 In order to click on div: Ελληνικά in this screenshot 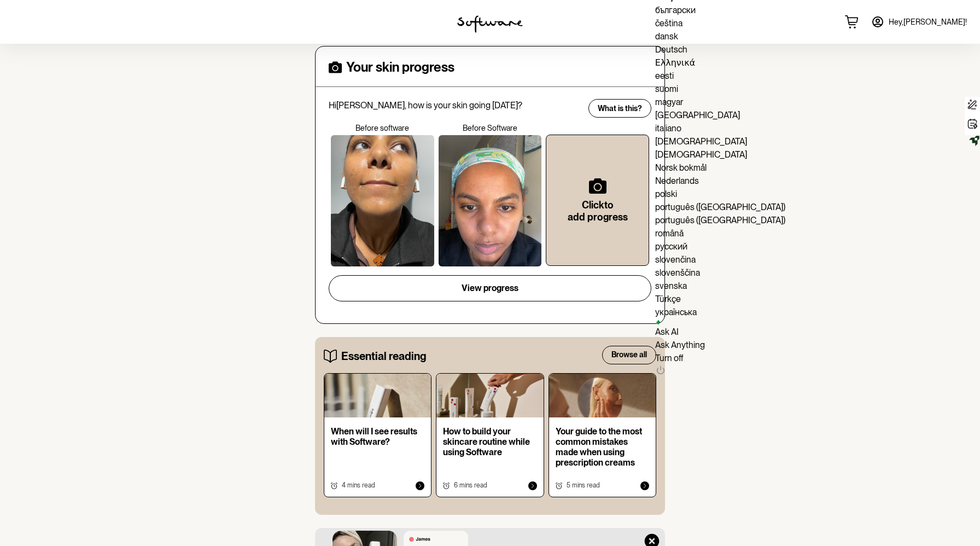, I will do `click(721, 63)`.